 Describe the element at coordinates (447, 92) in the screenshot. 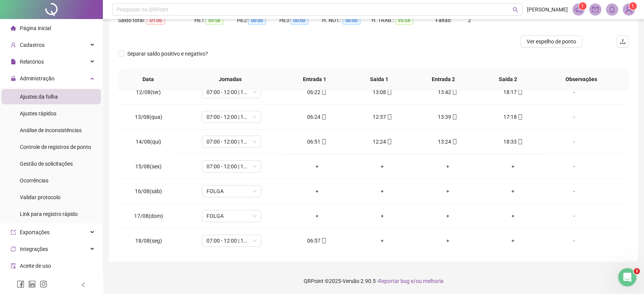

I see `div: 13:42` at that location.